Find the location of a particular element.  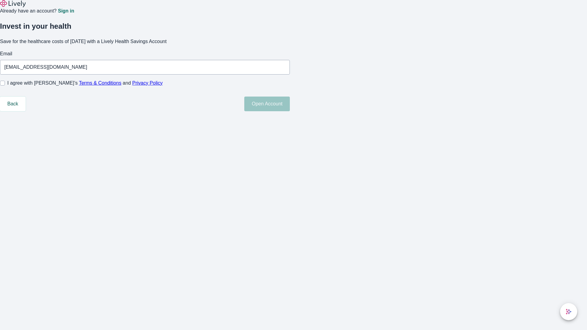

a: Sign in is located at coordinates (66, 11).